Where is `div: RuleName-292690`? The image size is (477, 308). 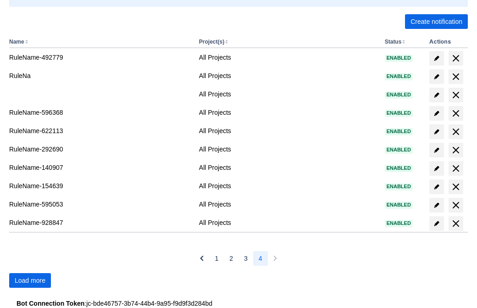 div: RuleName-292690 is located at coordinates (100, 149).